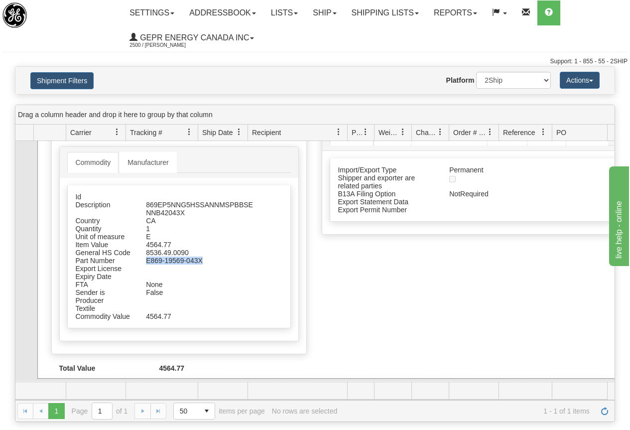  What do you see at coordinates (81, 133) in the screenshot?
I see `span: Carrier` at bounding box center [81, 133].